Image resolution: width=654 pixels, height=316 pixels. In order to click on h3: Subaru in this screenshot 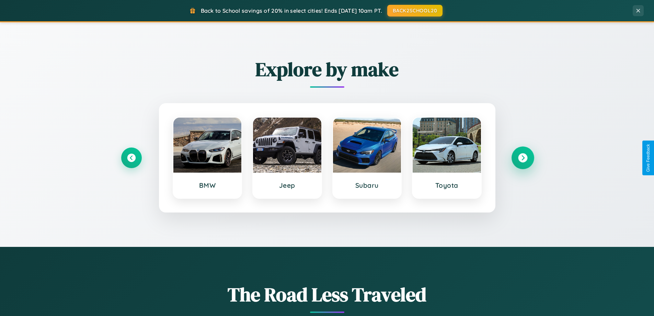, I will do `click(367, 185)`.